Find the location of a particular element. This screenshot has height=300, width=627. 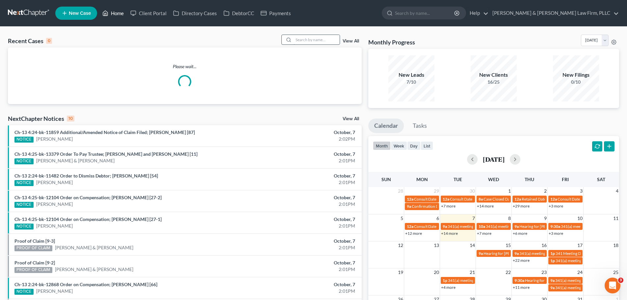

span: 4 is located at coordinates (617, 191).